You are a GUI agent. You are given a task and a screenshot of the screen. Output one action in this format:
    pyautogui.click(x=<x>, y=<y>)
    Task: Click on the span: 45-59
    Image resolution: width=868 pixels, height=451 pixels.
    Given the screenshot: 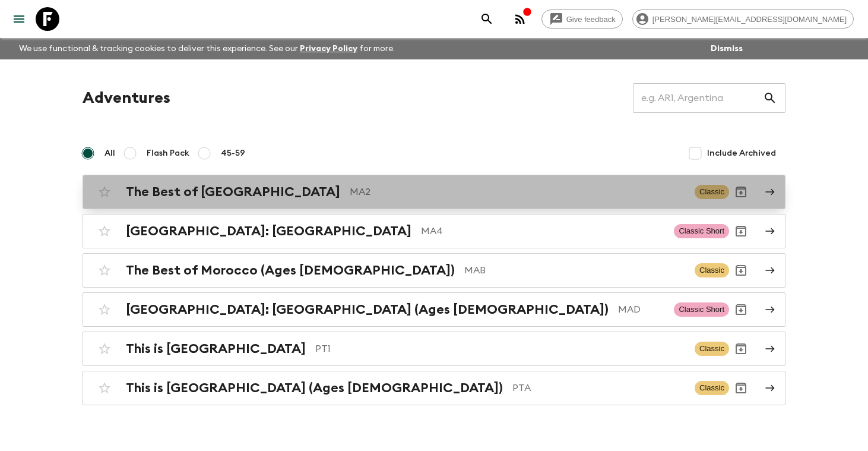 What is the action you would take?
    pyautogui.click(x=232, y=153)
    